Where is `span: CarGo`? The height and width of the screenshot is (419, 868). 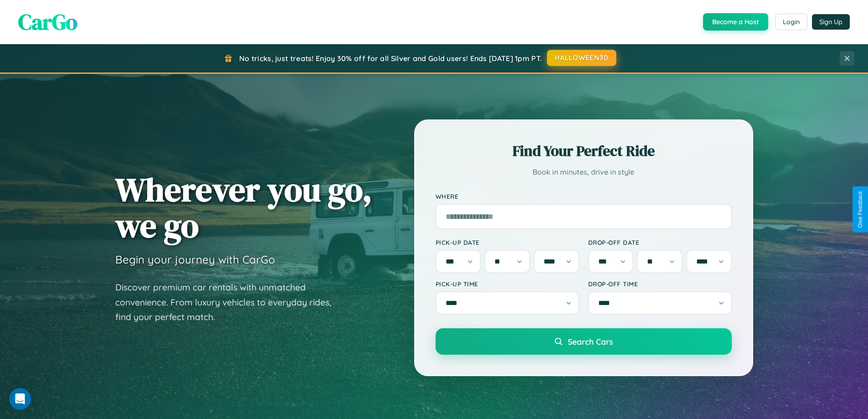 span: CarGo is located at coordinates (48, 22).